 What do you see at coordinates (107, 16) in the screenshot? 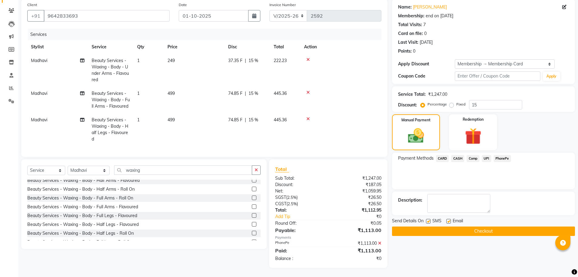
I see `input: Search by Name/Mobile/Email/Code` at bounding box center [107, 16].